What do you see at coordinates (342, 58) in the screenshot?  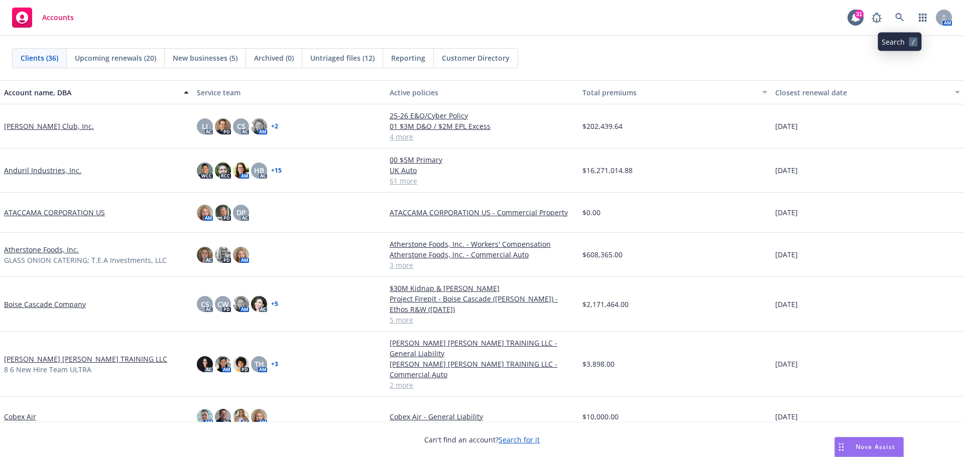 I see `span: Untriaged files (12)` at bounding box center [342, 58].